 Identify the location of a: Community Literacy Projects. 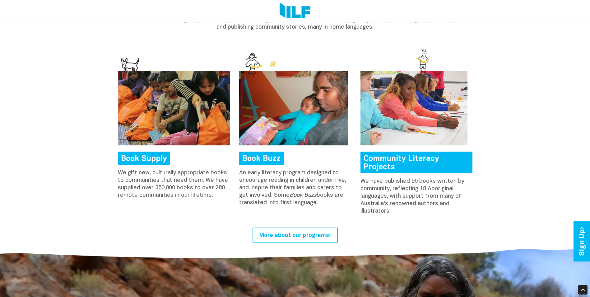
(416, 162).